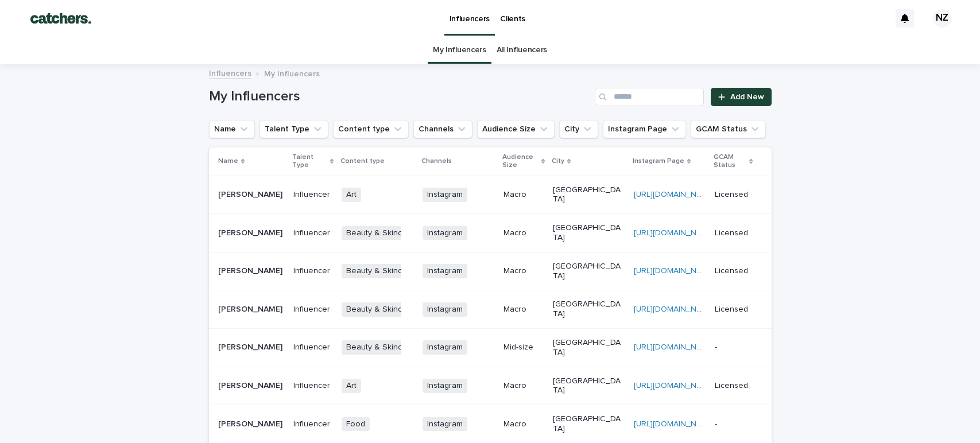 This screenshot has width=980, height=443. Describe the element at coordinates (228, 161) in the screenshot. I see `p: Name` at that location.